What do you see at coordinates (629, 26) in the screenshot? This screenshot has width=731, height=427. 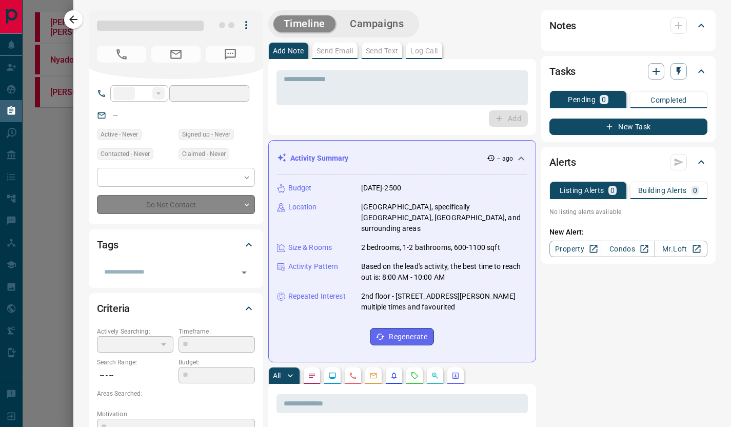 I see `div: Notes` at bounding box center [629, 26].